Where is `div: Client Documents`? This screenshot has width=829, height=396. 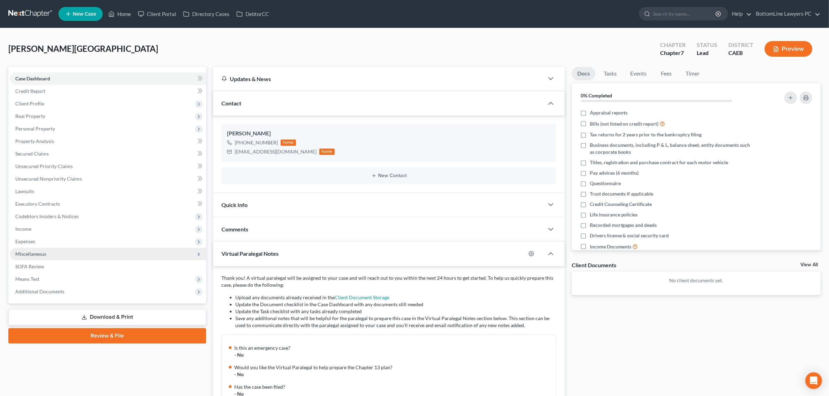 div: Client Documents is located at coordinates (594, 265).